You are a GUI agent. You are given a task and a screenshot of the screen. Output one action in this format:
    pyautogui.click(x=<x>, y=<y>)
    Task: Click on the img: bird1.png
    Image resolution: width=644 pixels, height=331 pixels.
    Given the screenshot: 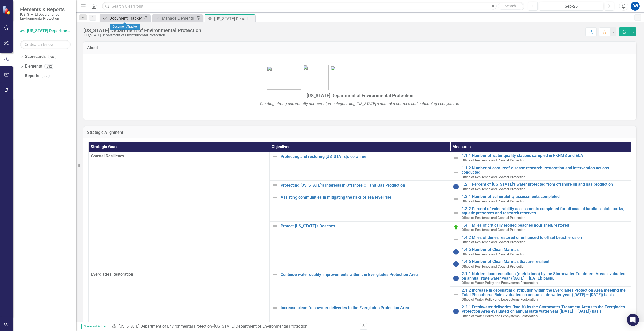 What is the action you would take?
    pyautogui.click(x=346, y=78)
    